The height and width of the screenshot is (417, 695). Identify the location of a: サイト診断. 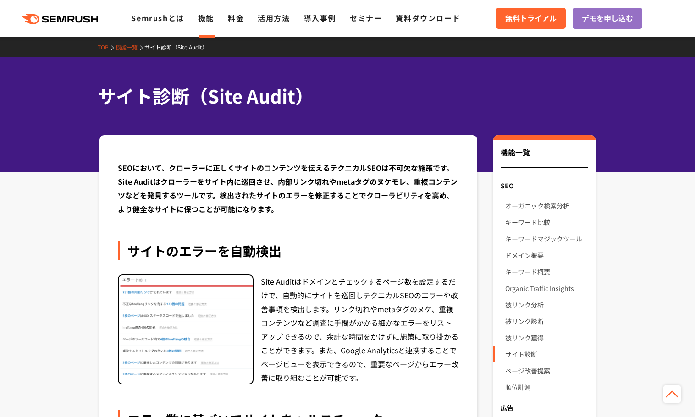
(546, 354).